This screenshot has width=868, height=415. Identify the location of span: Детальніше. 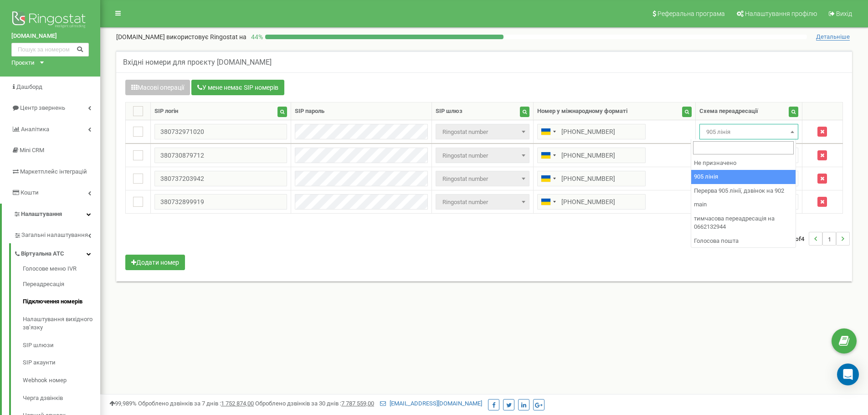
(833, 37).